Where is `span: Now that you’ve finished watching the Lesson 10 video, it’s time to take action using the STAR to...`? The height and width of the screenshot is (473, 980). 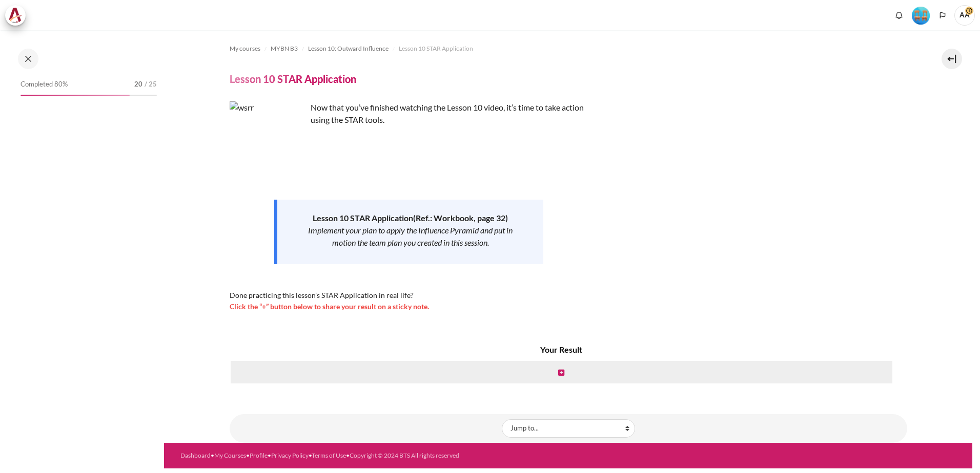 span: Now that you’ve finished watching the Lesson 10 video, it’s time to take action using the STAR to... is located at coordinates (446, 113).